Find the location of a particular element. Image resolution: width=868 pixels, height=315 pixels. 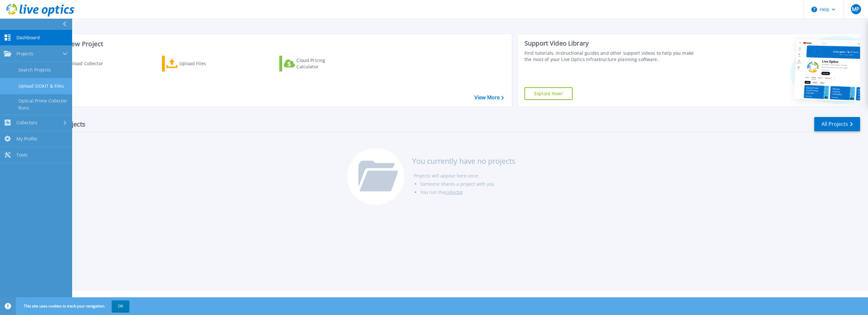

button: OK is located at coordinates (120, 306).